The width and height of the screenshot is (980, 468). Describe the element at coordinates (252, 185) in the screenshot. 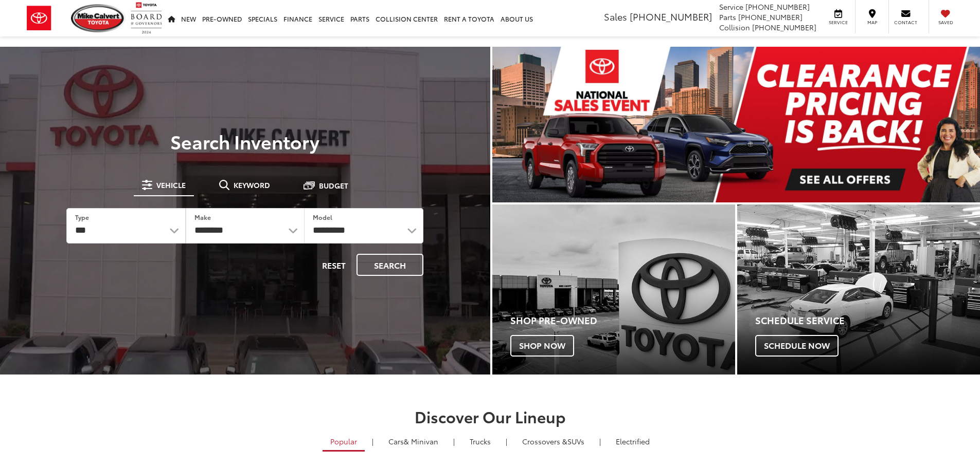

I see `span: Keyword` at that location.